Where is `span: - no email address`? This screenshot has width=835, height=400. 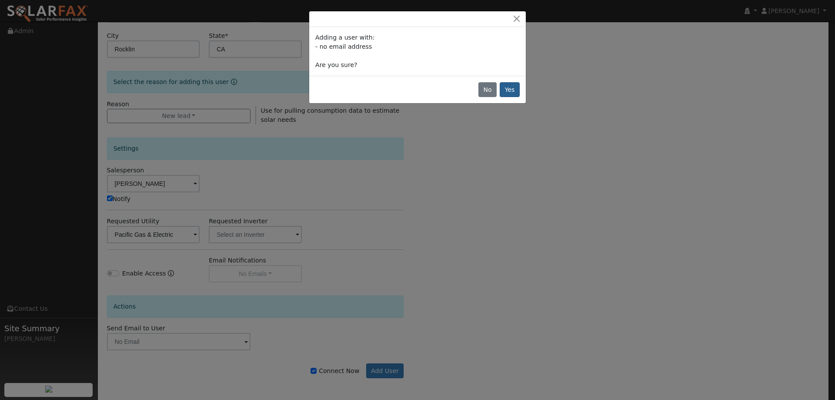
span: - no email address is located at coordinates (344, 47).